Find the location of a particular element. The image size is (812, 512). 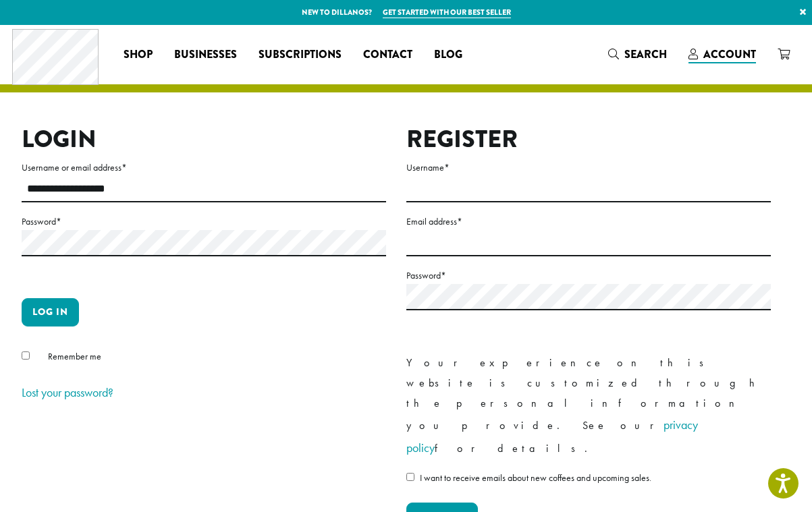

a: Shop is located at coordinates (138, 55).